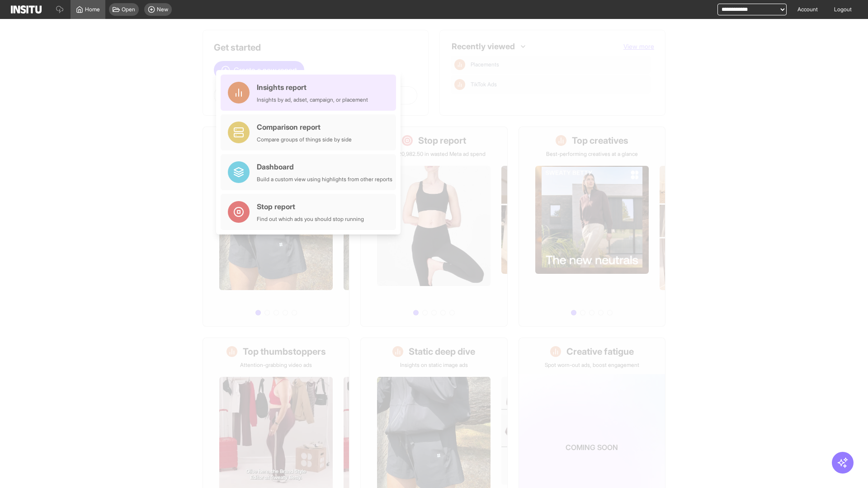 The image size is (868, 488). Describe the element at coordinates (304, 140) in the screenshot. I see `div: Compare groups of things side by side` at that location.